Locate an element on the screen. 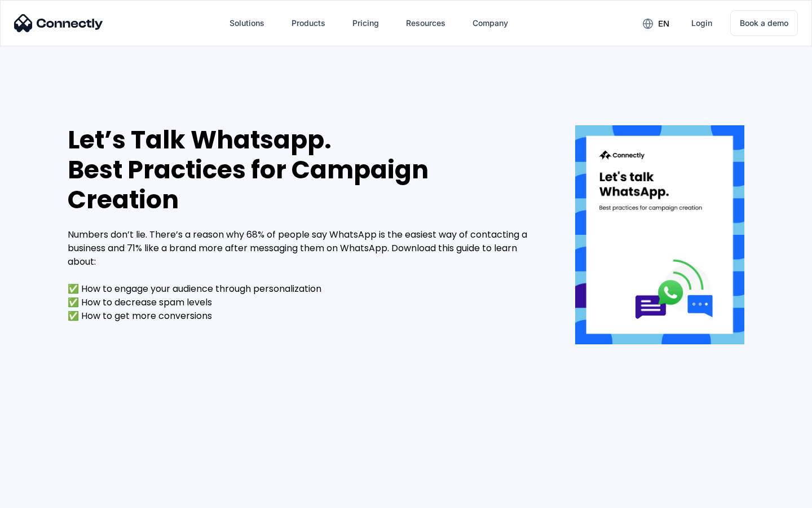 The width and height of the screenshot is (812, 508). img: Connectly Logo is located at coordinates (58, 23).